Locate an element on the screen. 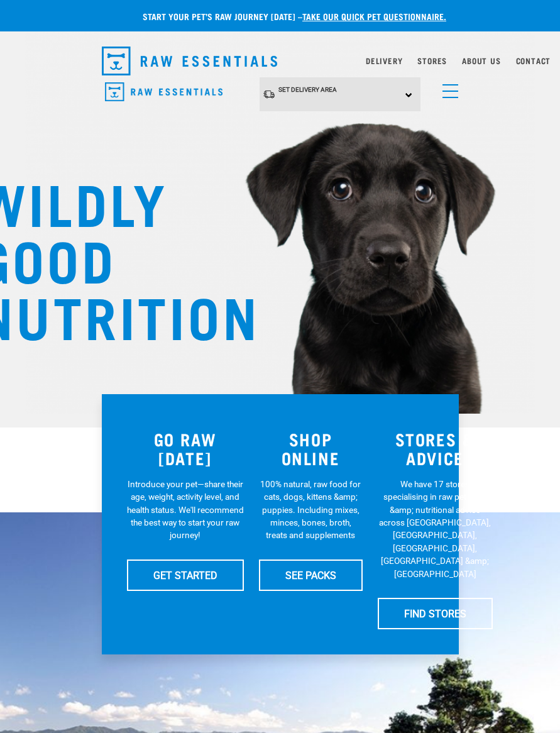  a: Contact is located at coordinates (533, 60).